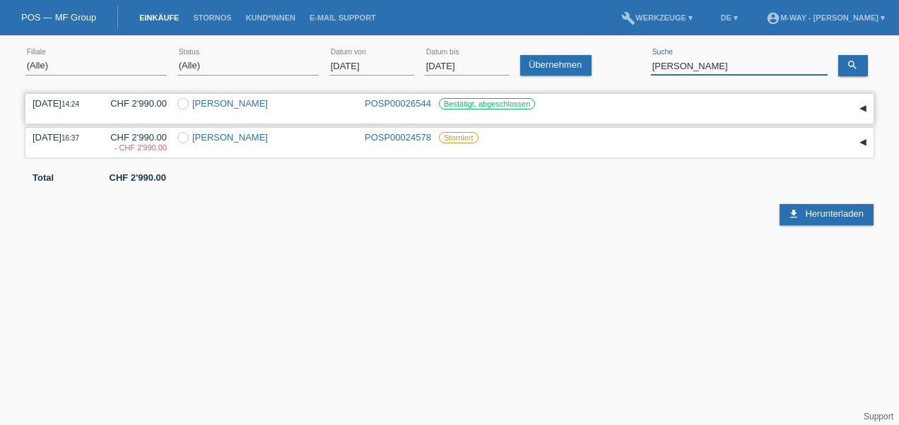 This screenshot has width=899, height=425. I want to click on i: download, so click(794, 214).